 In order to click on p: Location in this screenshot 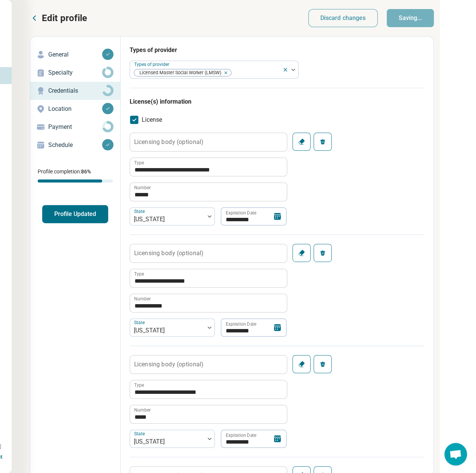, I will do `click(75, 109)`.